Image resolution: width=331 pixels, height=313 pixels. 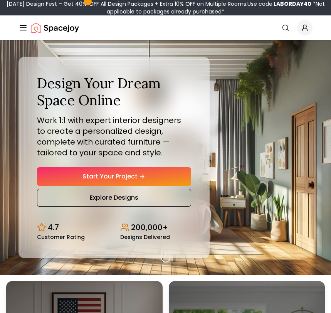 What do you see at coordinates (150, 227) in the screenshot?
I see `p: 200,000+` at bounding box center [150, 227].